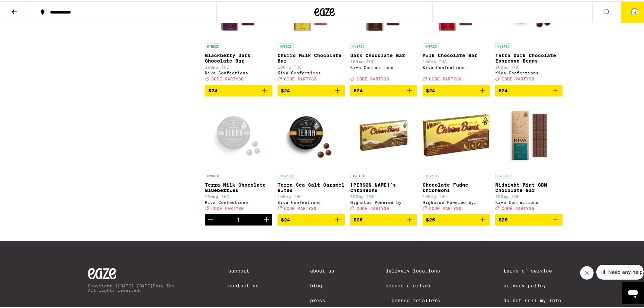 The image size is (644, 308). What do you see at coordinates (384, 134) in the screenshot?
I see `img: Highatus Powered by Cannabiotix - Smore's ChronBons` at bounding box center [384, 134].